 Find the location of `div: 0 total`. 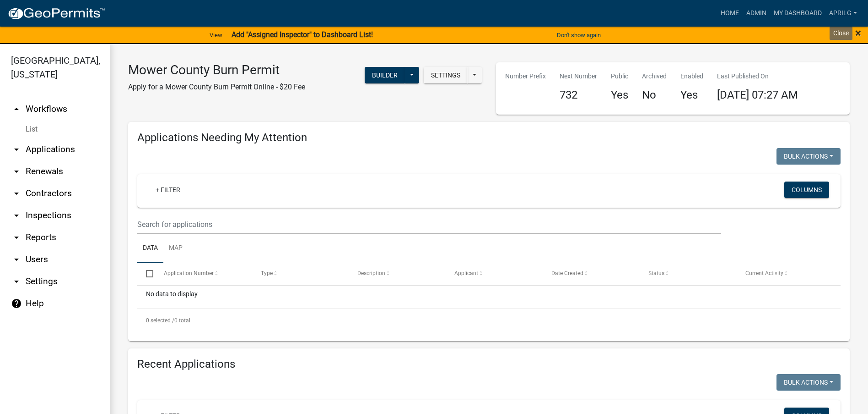

div: 0 total is located at coordinates (489, 320).